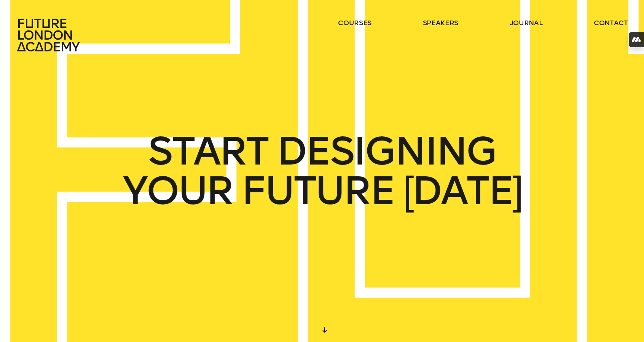 The height and width of the screenshot is (342, 644). What do you see at coordinates (611, 23) in the screenshot?
I see `a: contact` at bounding box center [611, 23].